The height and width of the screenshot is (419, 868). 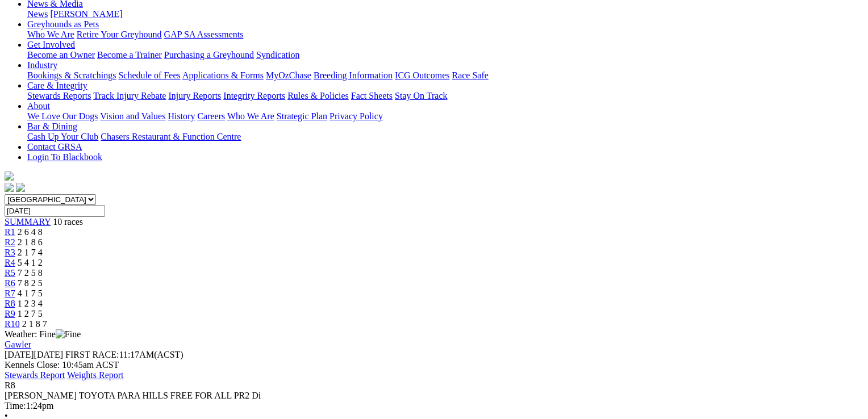 What do you see at coordinates (278, 54) in the screenshot?
I see `a: Syndication` at bounding box center [278, 54].